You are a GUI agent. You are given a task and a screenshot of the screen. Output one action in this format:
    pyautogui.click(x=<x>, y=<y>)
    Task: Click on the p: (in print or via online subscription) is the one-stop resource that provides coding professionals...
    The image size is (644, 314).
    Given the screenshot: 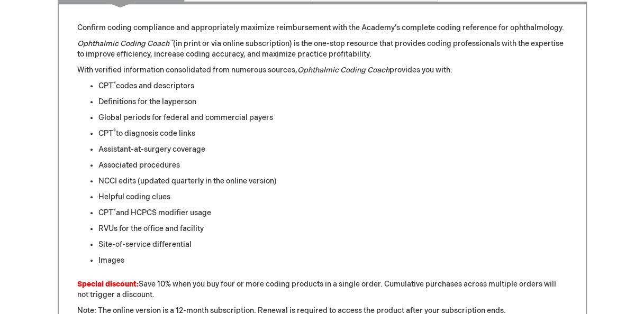 What is the action you would take?
    pyautogui.click(x=322, y=49)
    